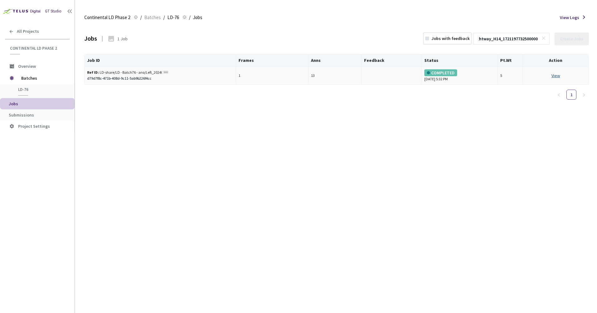 The height and width of the screenshot is (313, 597). What do you see at coordinates (559, 95) in the screenshot?
I see `span: left` at bounding box center [559, 95].